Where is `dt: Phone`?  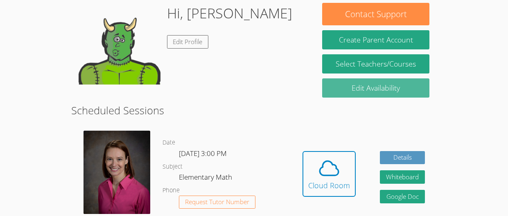 dt: Phone is located at coordinates (171, 191).